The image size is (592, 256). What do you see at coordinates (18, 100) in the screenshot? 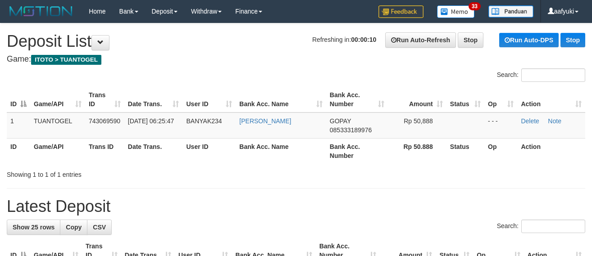
I see `th: ID: activate to sort column descending` at bounding box center [18, 100].